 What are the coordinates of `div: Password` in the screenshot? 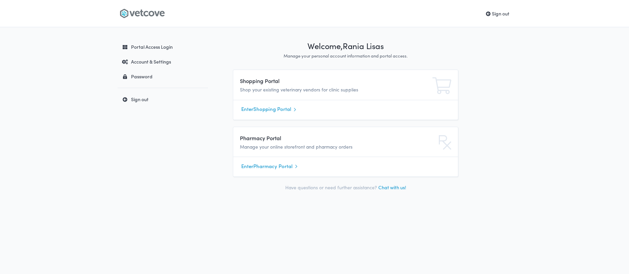 It's located at (162, 76).